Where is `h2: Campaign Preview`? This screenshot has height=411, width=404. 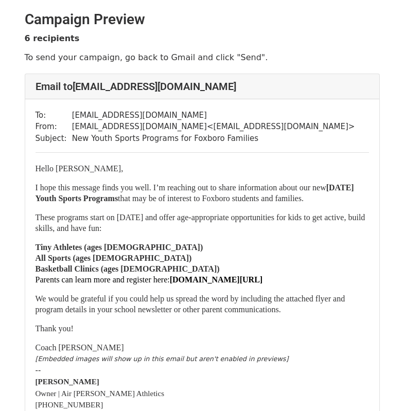
h2: Campaign Preview is located at coordinates (202, 20).